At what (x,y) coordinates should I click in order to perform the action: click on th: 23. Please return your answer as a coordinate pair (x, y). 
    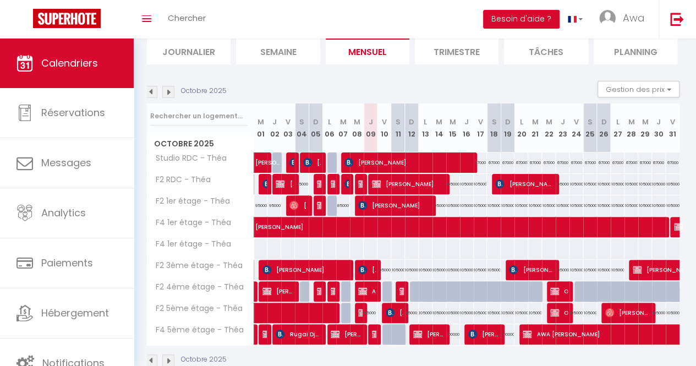
    Looking at the image, I should click on (562, 128).